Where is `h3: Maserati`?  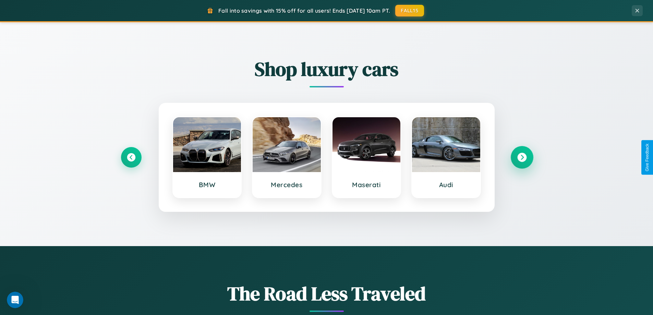 h3: Maserati is located at coordinates (367, 185).